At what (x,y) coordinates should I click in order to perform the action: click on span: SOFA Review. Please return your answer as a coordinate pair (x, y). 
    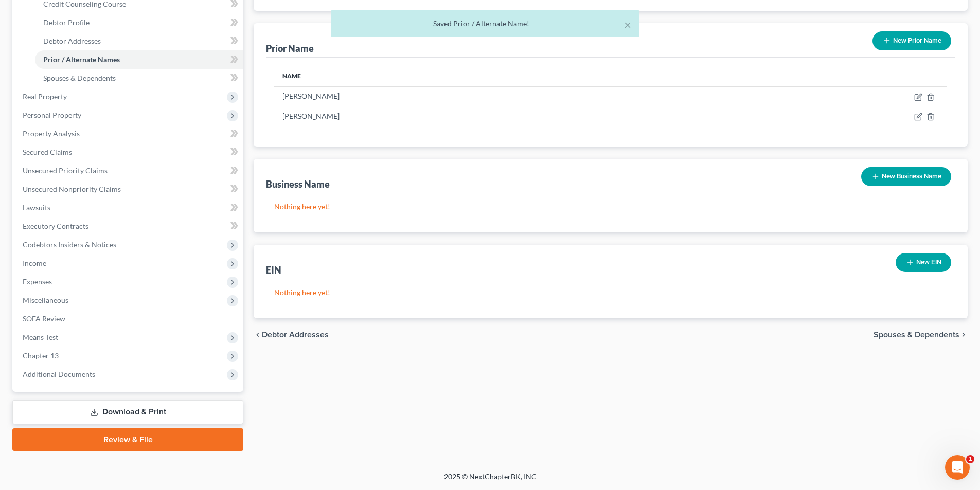
    Looking at the image, I should click on (44, 318).